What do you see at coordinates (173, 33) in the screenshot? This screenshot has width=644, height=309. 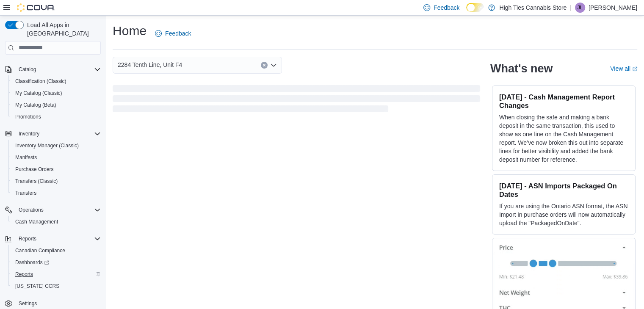 I see `a: Feedback` at bounding box center [173, 33].